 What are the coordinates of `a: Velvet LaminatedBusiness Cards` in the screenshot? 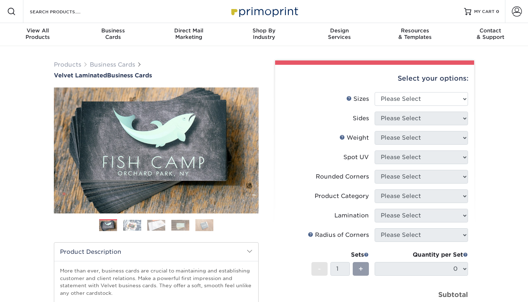 It's located at (156, 75).